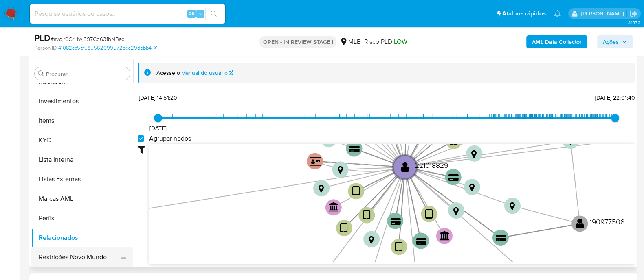 This screenshot has width=644, height=280. Describe the element at coordinates (557, 42) in the screenshot. I see `button: AML Data Collector` at that location.